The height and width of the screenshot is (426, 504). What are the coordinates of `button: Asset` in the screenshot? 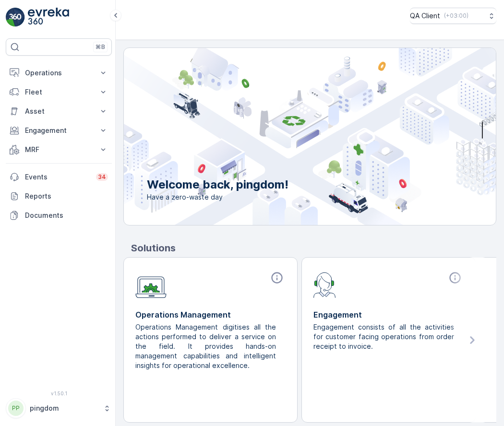 It's located at (58, 111).